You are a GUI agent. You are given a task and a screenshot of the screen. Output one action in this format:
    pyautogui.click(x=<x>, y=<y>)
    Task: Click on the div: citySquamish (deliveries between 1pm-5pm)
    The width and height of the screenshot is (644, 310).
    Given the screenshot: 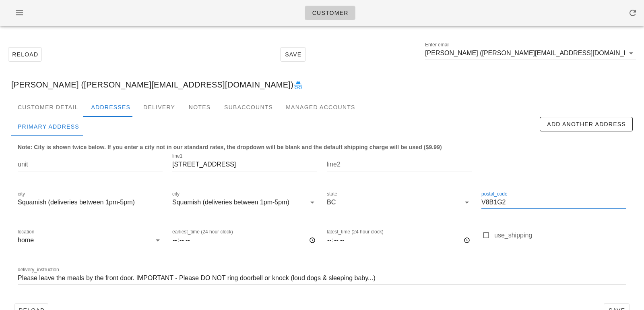 What is the action you would take?
    pyautogui.click(x=244, y=202)
    